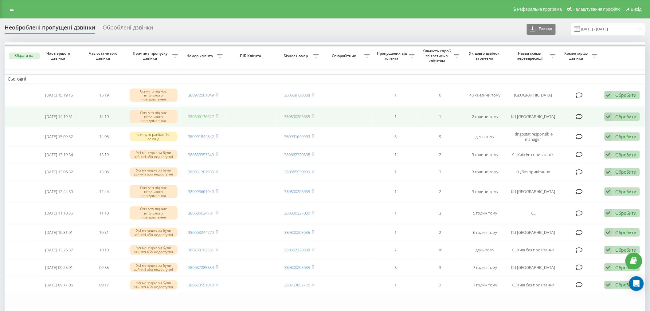 Image resolution: width=650 pixels, height=311 pixels. I want to click on span: Налаштування профілю, so click(596, 9).